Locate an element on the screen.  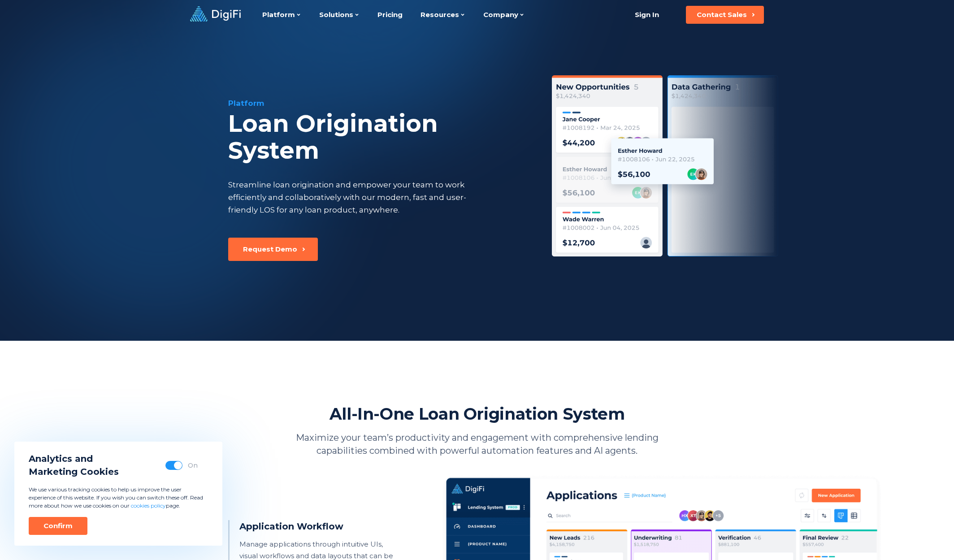
a: Sign In is located at coordinates (647, 15).